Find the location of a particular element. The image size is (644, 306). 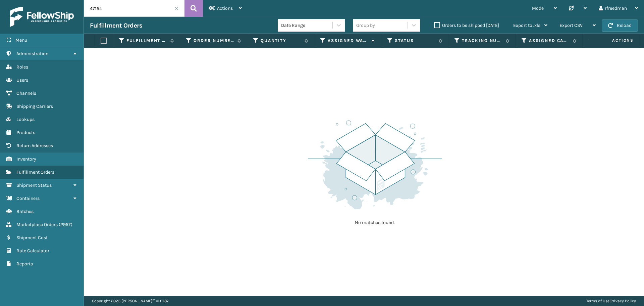

label: Assigned Carrier Service is located at coordinates (549, 41).